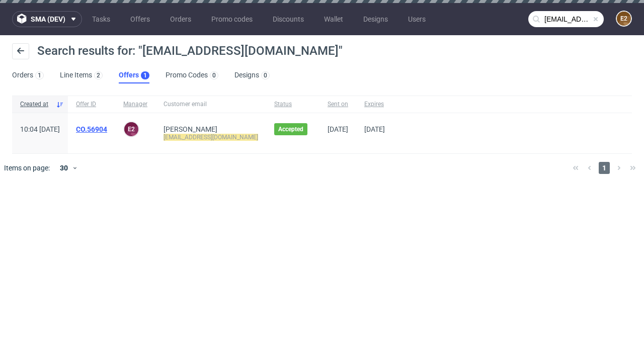 This screenshot has height=362, width=644. What do you see at coordinates (252, 75) in the screenshot?
I see `a: Designs0` at bounding box center [252, 75].